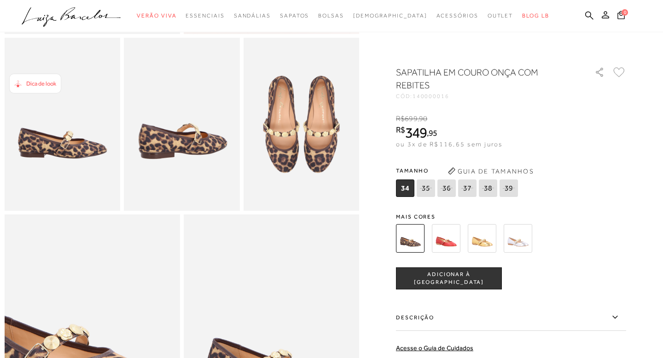 The width and height of the screenshot is (663, 358). Describe the element at coordinates (482, 238) in the screenshot. I see `img: SAPATILHA EM METALIZADO OURO COM REBITES` at that location.